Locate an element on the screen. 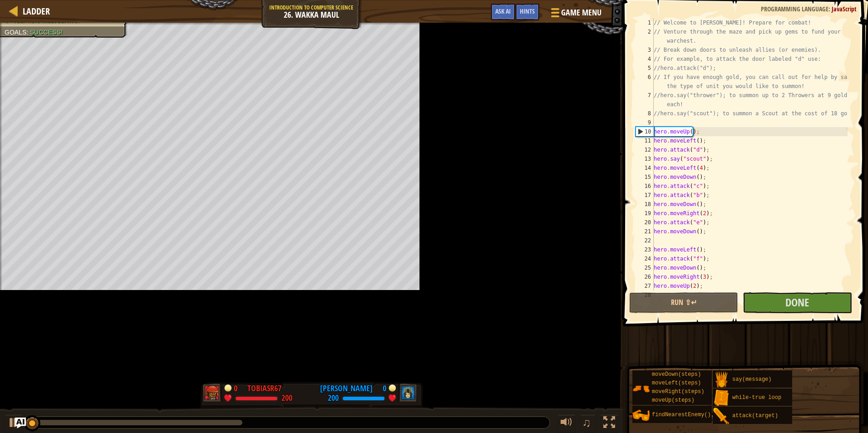 Image resolution: width=868 pixels, height=433 pixels. div: 20 is located at coordinates (645, 223).